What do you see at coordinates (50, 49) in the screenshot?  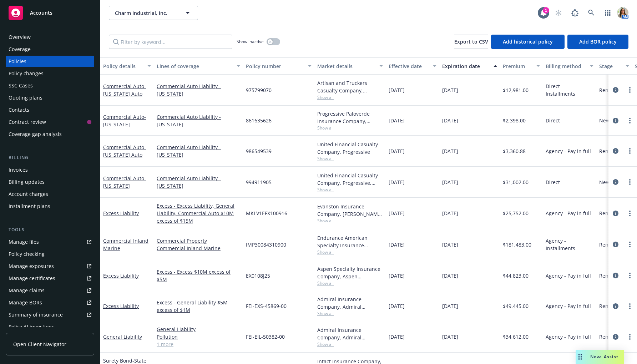 I see `a: Coverage` at bounding box center [50, 49].